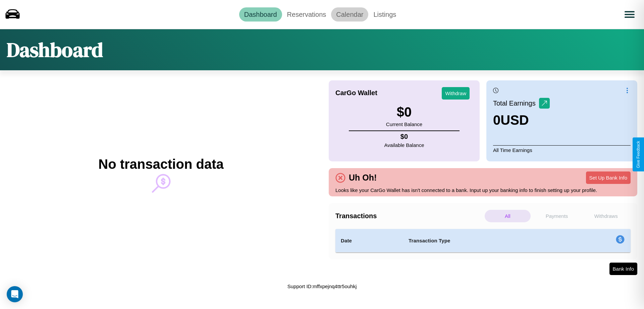 Image resolution: width=644 pixels, height=309 pixels. I want to click on p: Payments, so click(557, 216).